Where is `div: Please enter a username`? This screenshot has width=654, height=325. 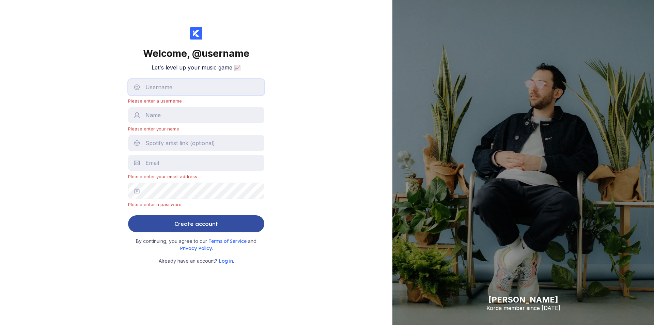
div: Please enter a username is located at coordinates (196, 101).